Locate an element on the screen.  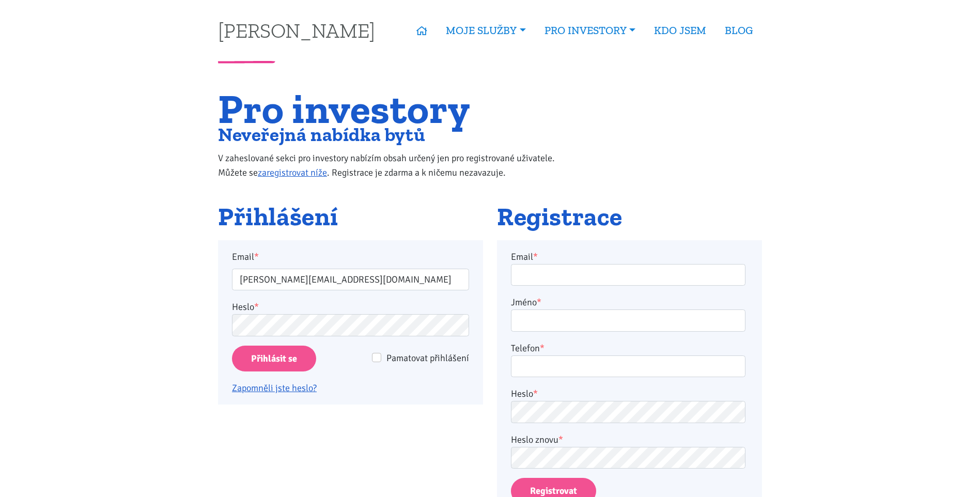
label: Telefon is located at coordinates (527, 348).